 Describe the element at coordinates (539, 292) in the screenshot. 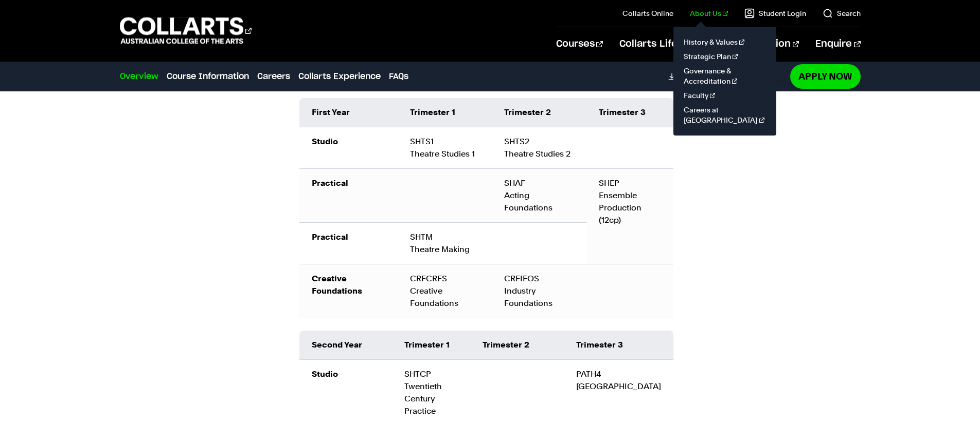

I see `div: CRFIFOS Industry Foundations` at that location.